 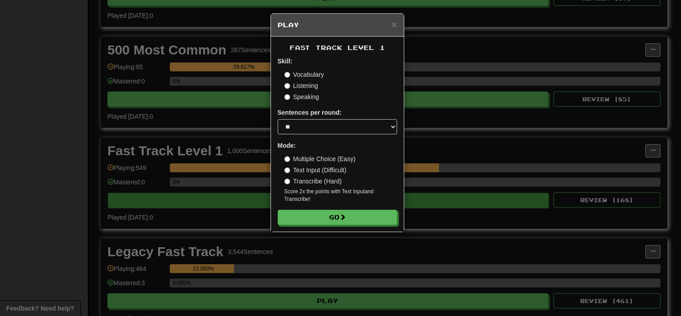 I want to click on button: Go, so click(x=338, y=217).